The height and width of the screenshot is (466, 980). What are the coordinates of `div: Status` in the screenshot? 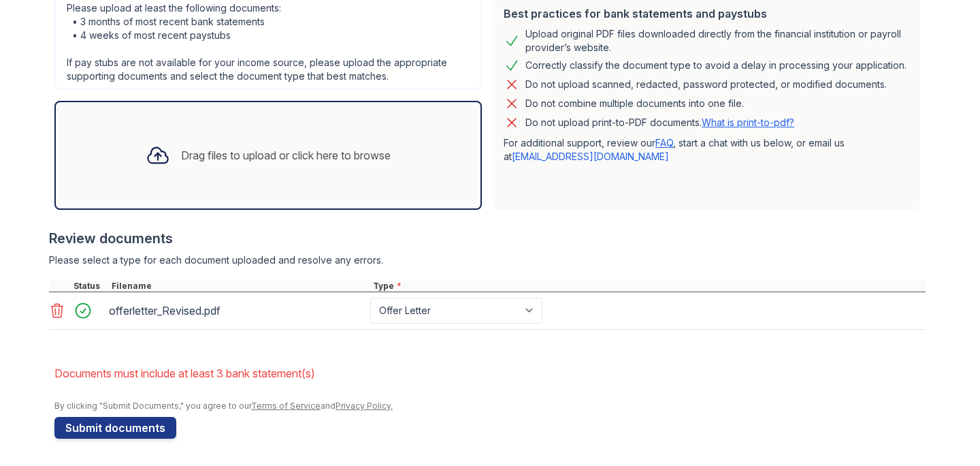 It's located at (90, 286).